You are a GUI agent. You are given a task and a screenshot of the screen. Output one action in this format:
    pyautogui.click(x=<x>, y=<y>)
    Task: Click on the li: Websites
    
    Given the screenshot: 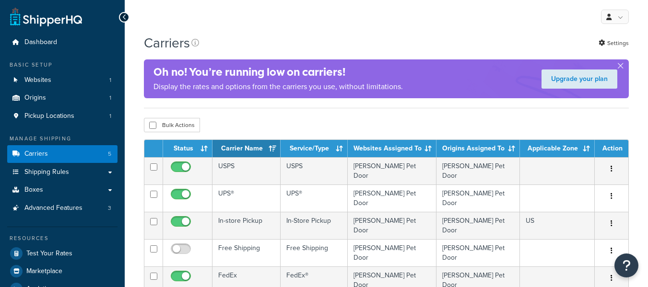 What is the action you would take?
    pyautogui.click(x=62, y=80)
    